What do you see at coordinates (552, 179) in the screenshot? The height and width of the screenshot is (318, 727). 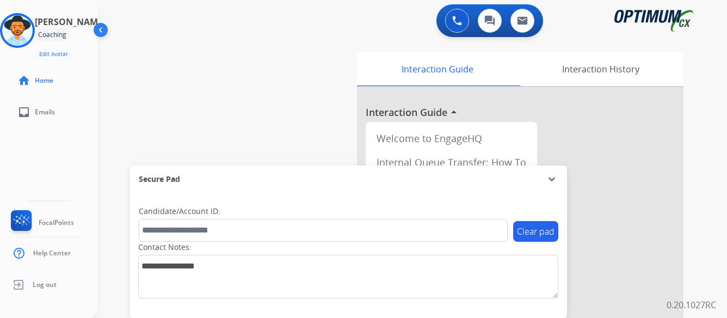 I see `mat-icon: expand_more` at bounding box center [552, 179].